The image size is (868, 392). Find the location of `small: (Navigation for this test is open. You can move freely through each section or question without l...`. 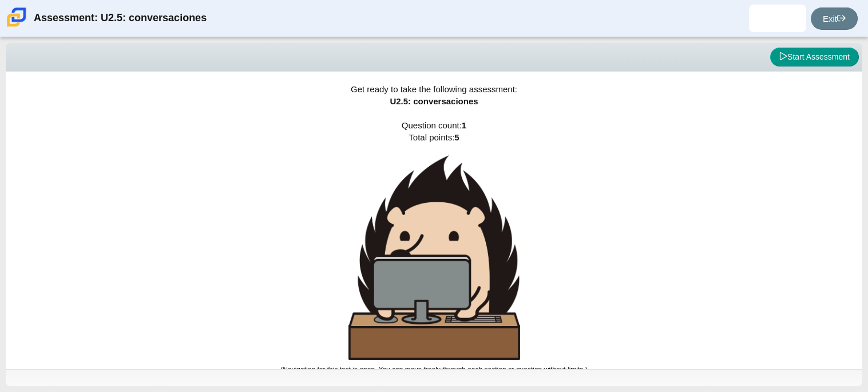

small: (Navigation for this test is open. You can move freely through each section or question without l... is located at coordinates (434, 369).